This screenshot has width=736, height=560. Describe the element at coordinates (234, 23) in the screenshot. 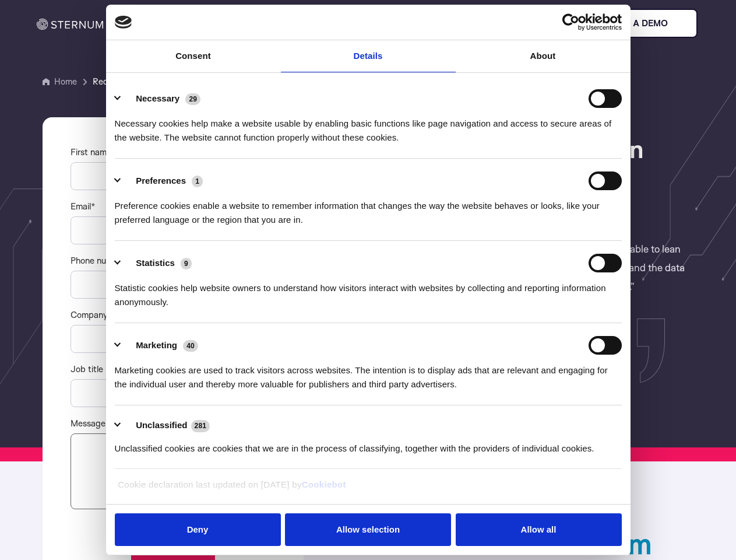

I see `a: Solutions` at that location.